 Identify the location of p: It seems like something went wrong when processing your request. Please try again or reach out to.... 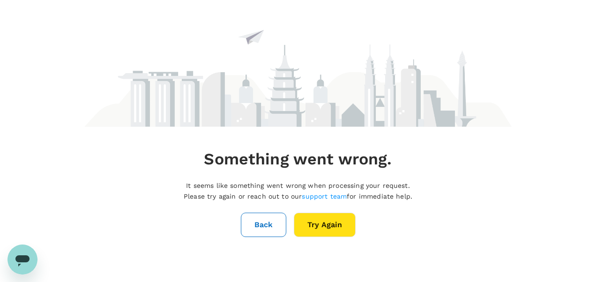
(298, 191).